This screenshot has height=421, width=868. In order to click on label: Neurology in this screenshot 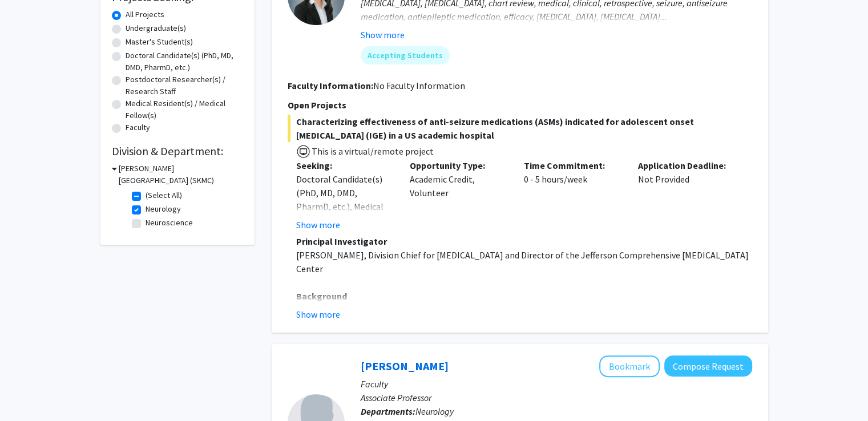, I will do `click(163, 209)`.